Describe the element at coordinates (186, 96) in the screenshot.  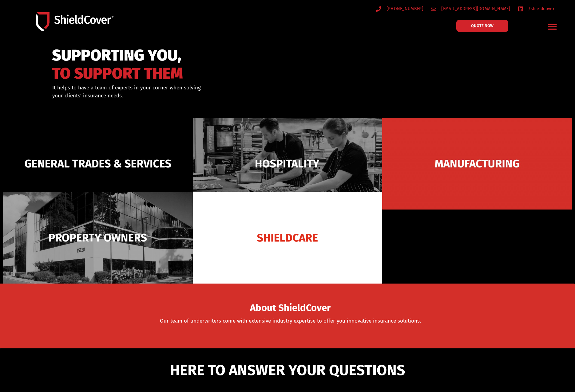
I see `p: your clients’ insurance needs.` at that location.